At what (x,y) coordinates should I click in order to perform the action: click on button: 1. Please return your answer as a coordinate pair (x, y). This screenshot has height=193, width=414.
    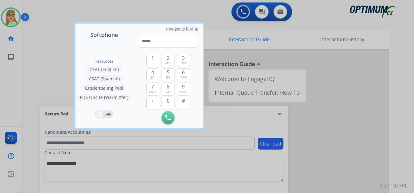
    Looking at the image, I should click on (153, 60).